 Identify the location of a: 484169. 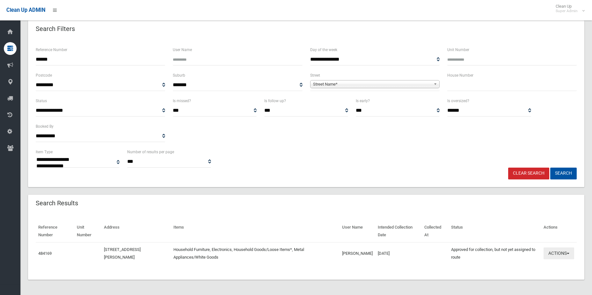
(45, 253).